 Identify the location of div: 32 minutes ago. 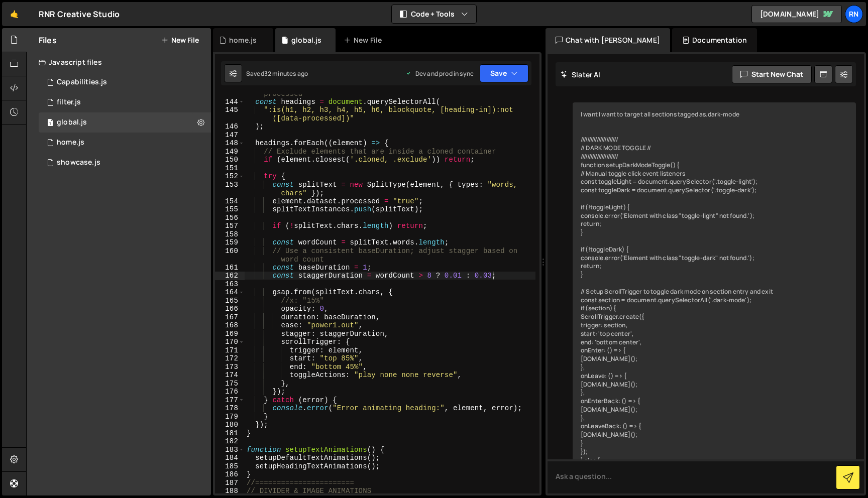
(286, 73).